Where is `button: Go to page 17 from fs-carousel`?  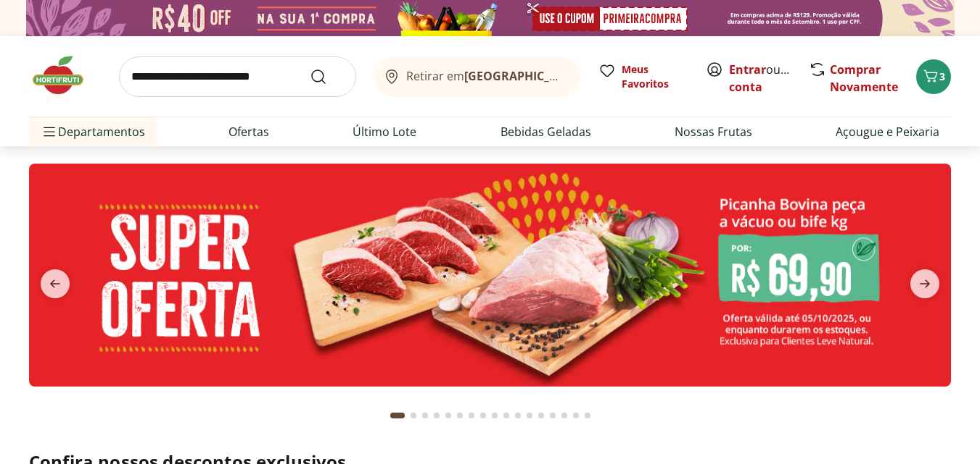
button: Go to page 17 from fs-carousel is located at coordinates (587, 416).